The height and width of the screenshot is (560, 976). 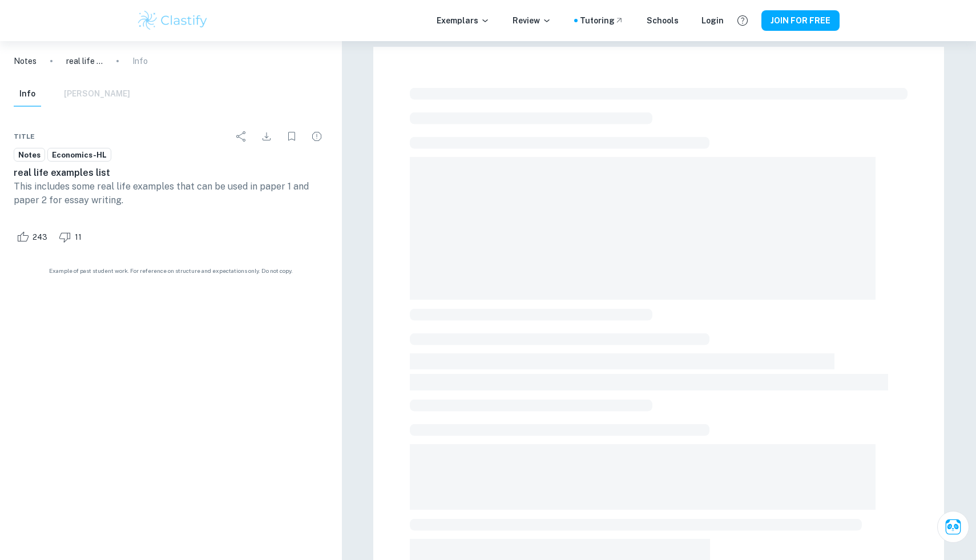 I want to click on span: Title, so click(x=24, y=136).